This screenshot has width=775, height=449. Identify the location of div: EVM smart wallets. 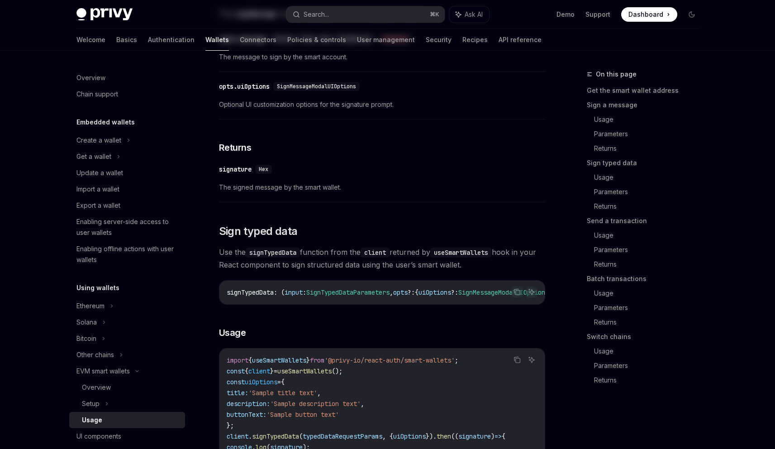
(103, 371).